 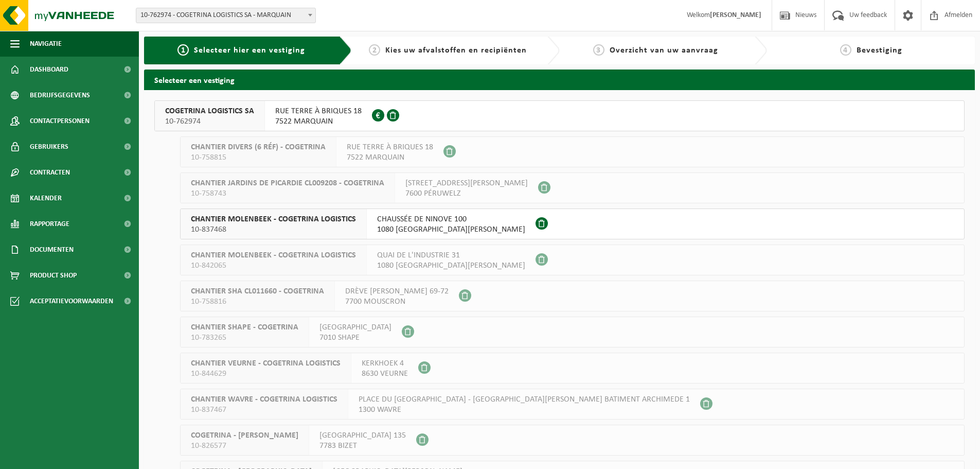 What do you see at coordinates (226, 15) in the screenshot?
I see `span: 10-762974 - COGETRINA LOGISTICS SA - MARQUAIN` at bounding box center [226, 15].